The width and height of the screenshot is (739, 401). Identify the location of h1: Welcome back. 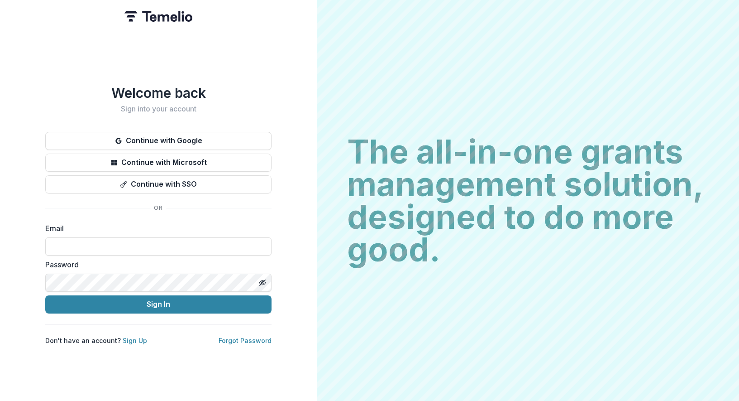
(158, 93).